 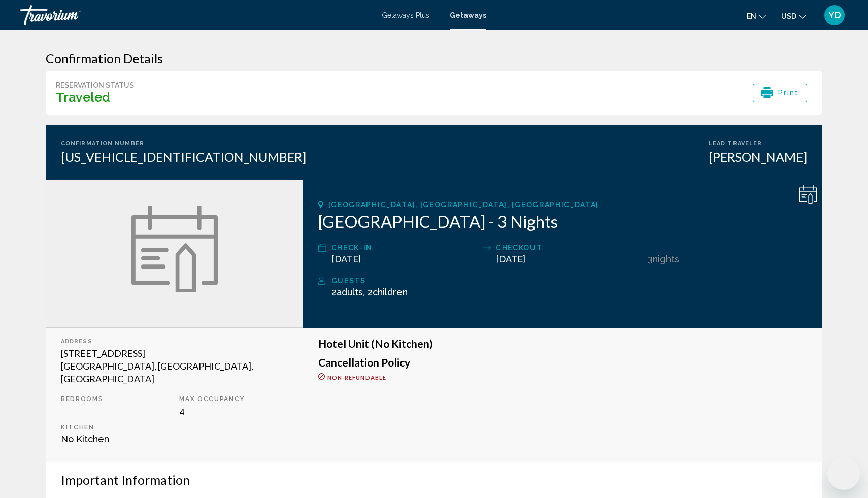 I want to click on div: Address, so click(x=174, y=341).